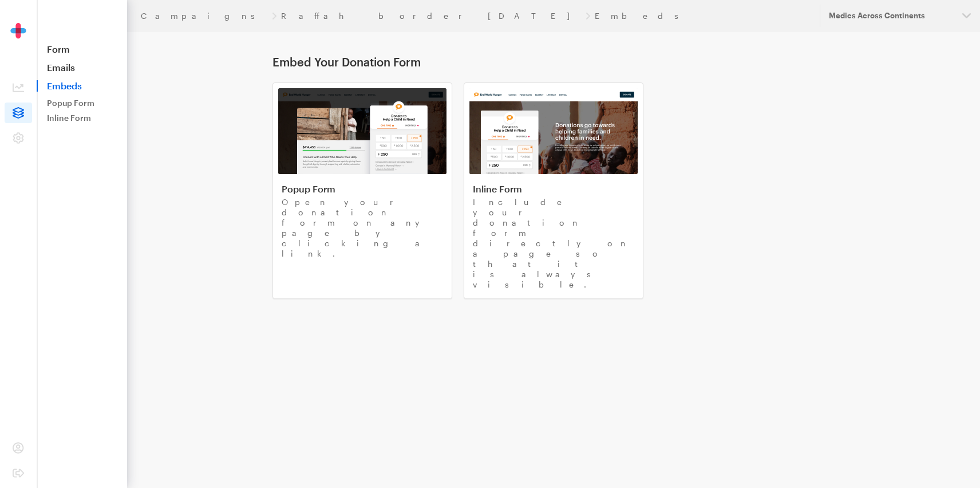 The image size is (980, 488). Describe the element at coordinates (553, 62) in the screenshot. I see `h1: Embed Your Donation Form` at that location.